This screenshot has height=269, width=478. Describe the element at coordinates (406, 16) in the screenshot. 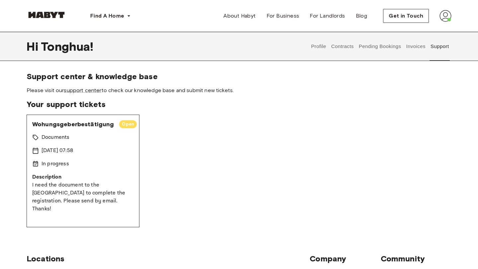

I see `button: Get in Touch` at that location.